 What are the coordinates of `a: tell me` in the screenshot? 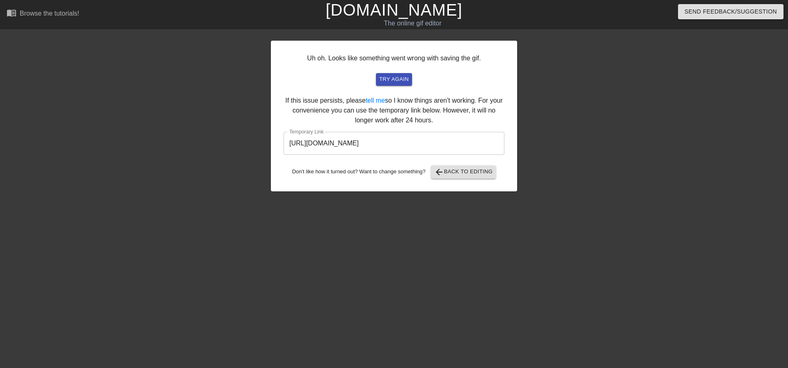 It's located at (375, 100).